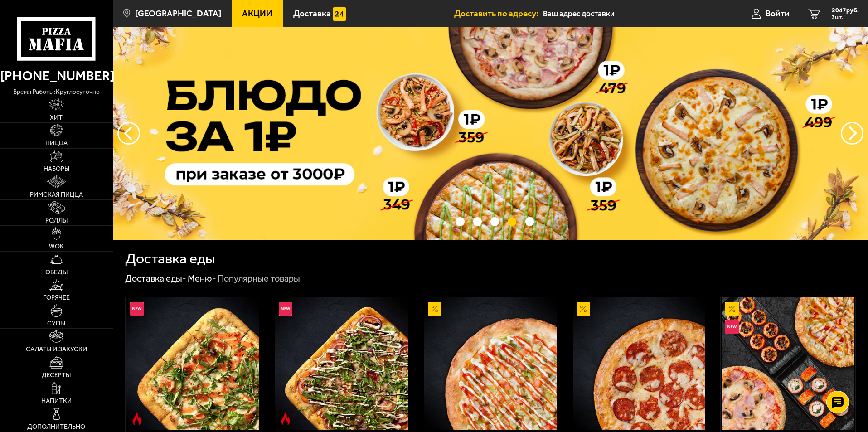  Describe the element at coordinates (340, 14) in the screenshot. I see `img: 15daf4d41897b9f0e9f617042186c801.svg` at that location.